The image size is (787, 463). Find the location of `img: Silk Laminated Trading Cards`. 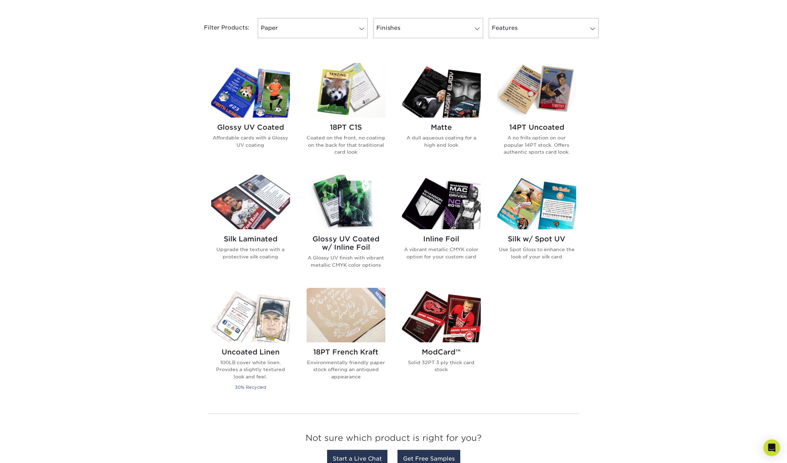

img: Silk Laminated Trading Cards is located at coordinates (251, 202).